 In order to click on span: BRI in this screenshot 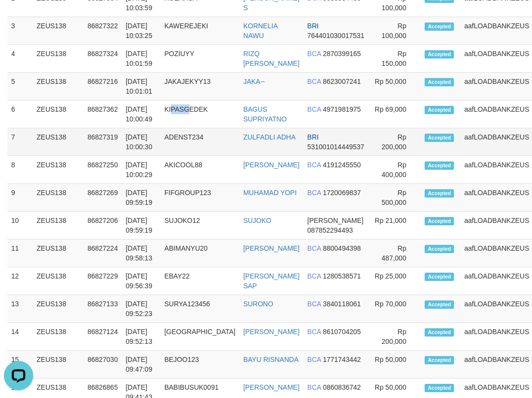, I will do `click(313, 137)`.